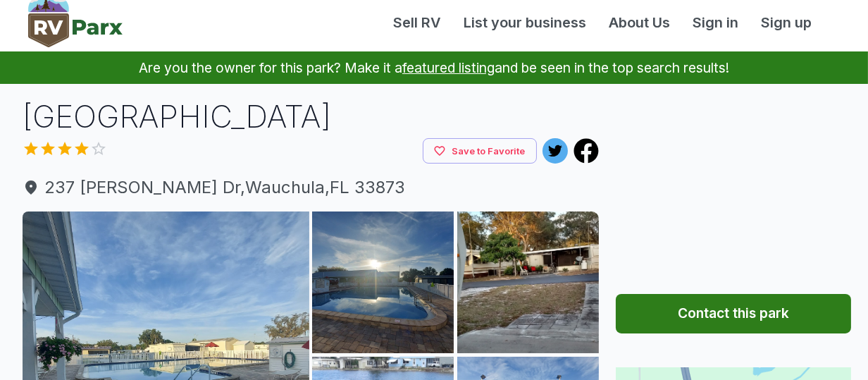  Describe the element at coordinates (480, 151) in the screenshot. I see `button: Save to Favorite` at that location.